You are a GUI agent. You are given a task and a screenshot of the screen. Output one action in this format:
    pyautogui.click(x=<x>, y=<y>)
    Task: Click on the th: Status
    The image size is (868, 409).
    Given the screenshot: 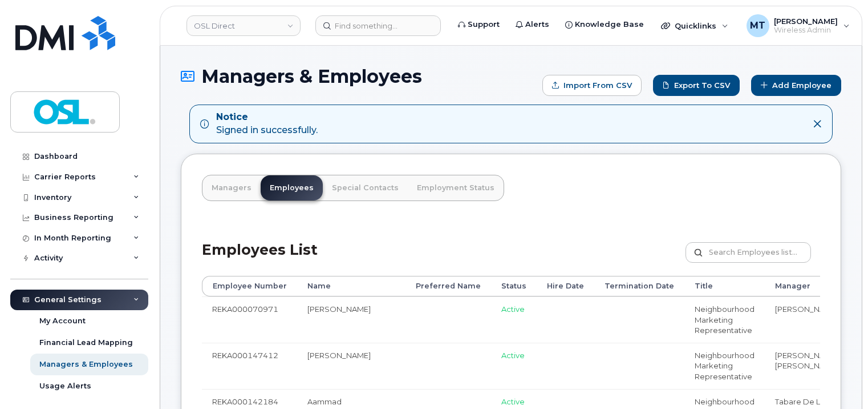 What is the action you would take?
    pyautogui.click(x=514, y=286)
    